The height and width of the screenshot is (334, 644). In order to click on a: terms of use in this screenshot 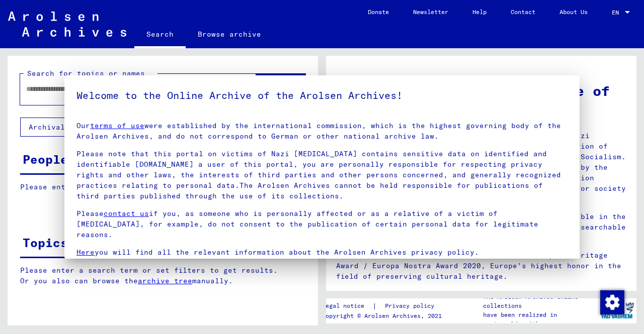, I will do `click(117, 125)`.